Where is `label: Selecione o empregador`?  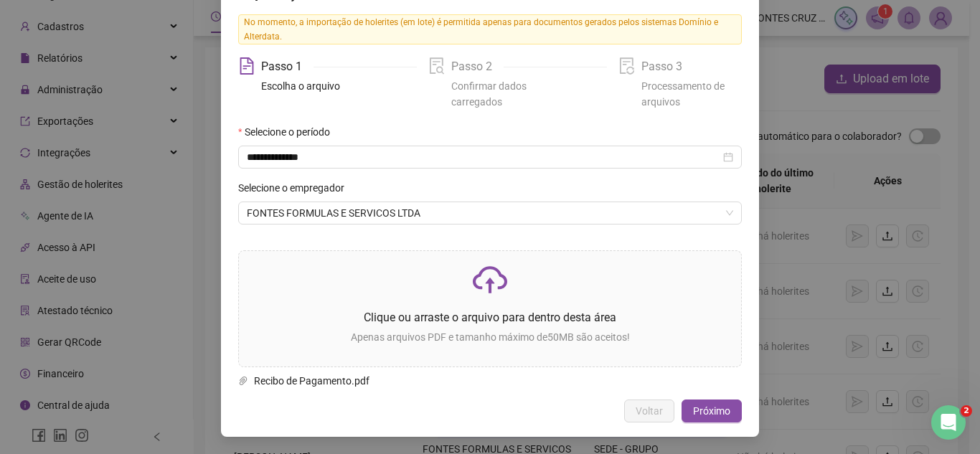
label: Selecione o empregador is located at coordinates (296, 188).